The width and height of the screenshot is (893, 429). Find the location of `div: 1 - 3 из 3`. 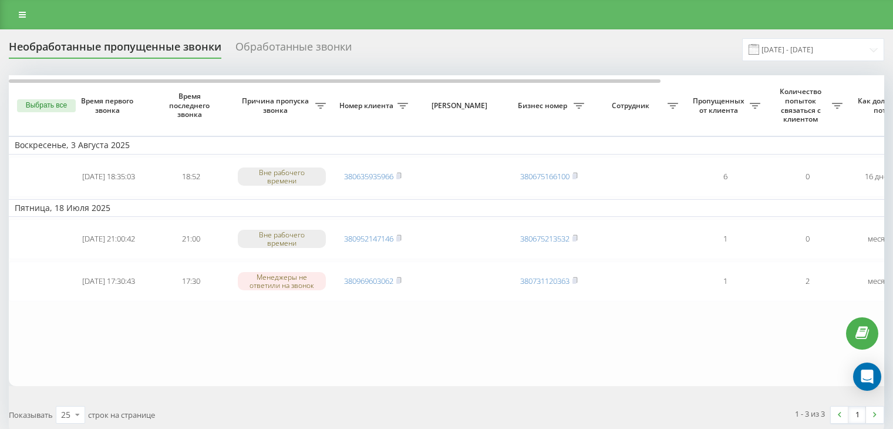

div: 1 - 3 из 3 is located at coordinates (810, 413).